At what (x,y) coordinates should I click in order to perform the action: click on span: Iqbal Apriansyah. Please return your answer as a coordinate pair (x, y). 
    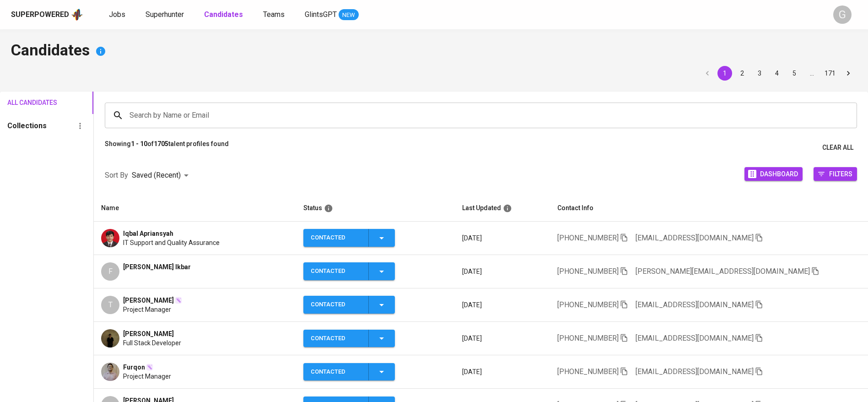
    Looking at the image, I should click on (148, 233).